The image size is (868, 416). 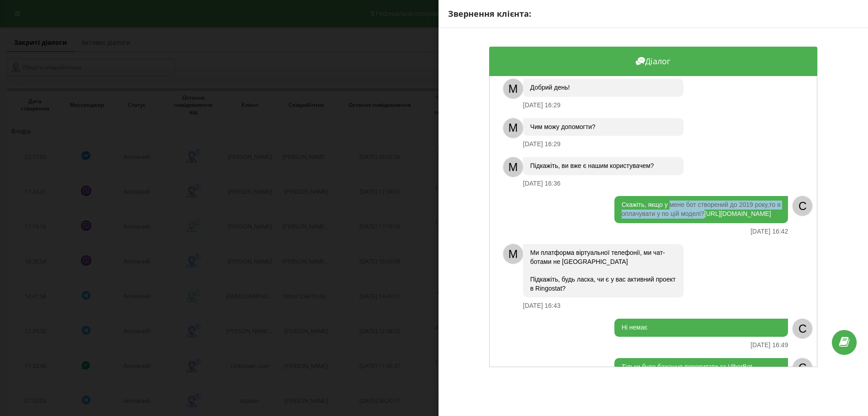 I want to click on div: Чим можу допомогти?, so click(x=603, y=127).